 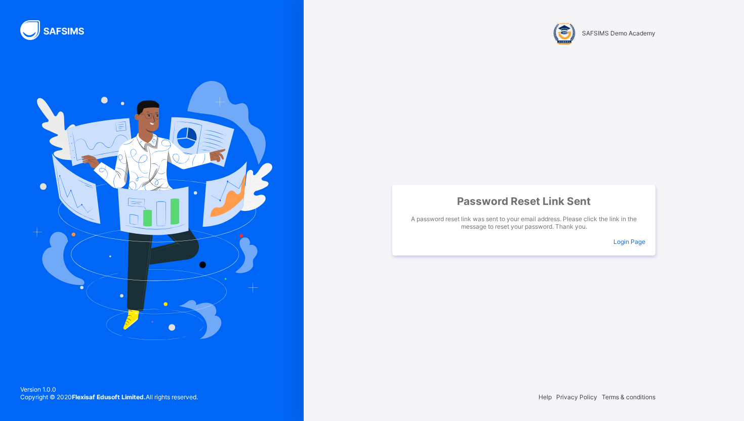 I want to click on span: Password Reset Link Sent, so click(x=524, y=201).